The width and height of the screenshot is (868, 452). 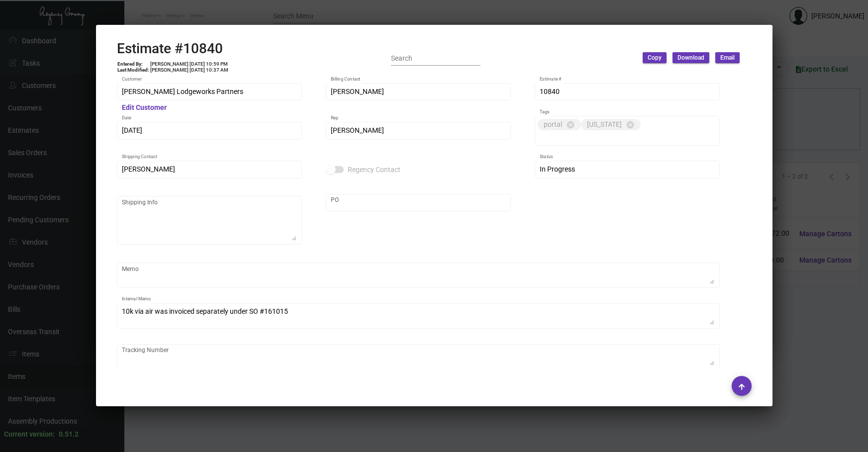 I want to click on span: Regency Contact, so click(x=374, y=169).